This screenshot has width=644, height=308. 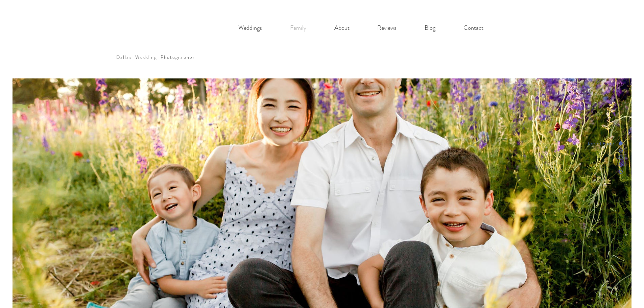 I want to click on a: Reviews, so click(x=387, y=28).